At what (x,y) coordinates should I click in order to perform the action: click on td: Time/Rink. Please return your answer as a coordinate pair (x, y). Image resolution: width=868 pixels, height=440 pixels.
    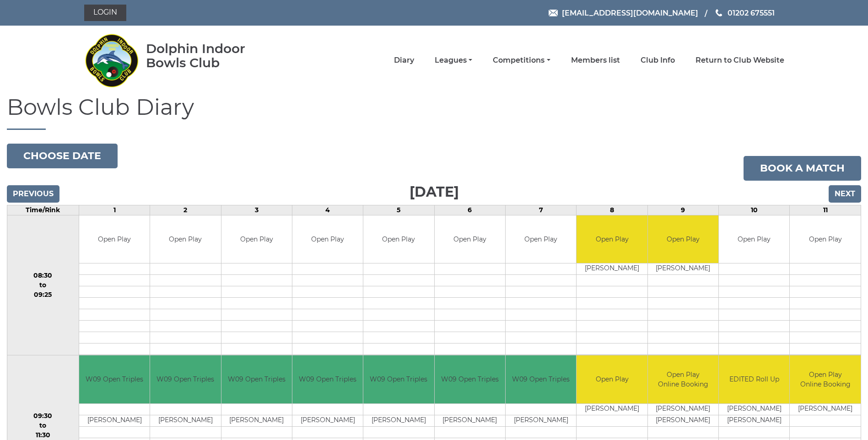
    Looking at the image, I should click on (43, 210).